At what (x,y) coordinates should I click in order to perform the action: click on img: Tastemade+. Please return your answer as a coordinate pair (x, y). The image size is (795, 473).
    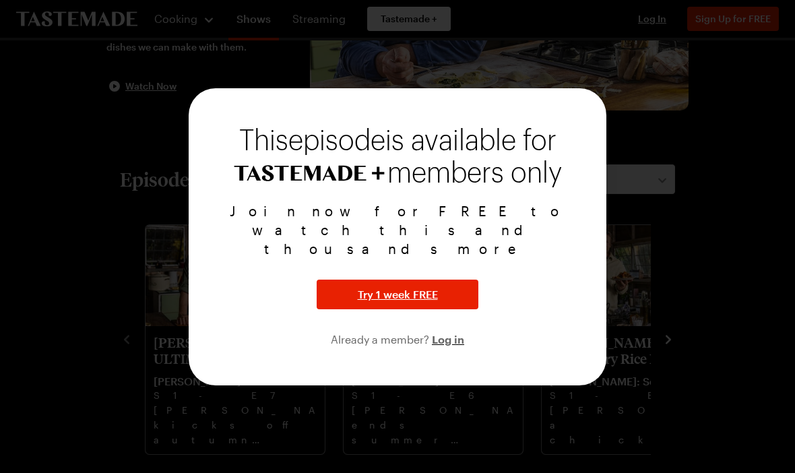
    Looking at the image, I should click on (309, 173).